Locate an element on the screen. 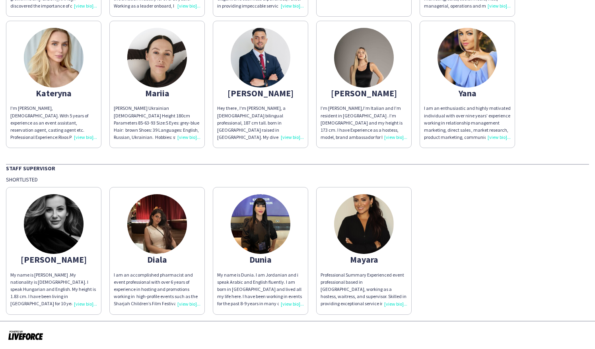 The width and height of the screenshot is (595, 349). div: I am an accomplished pharmacist and event professional with over 6 years of experience in hosting... is located at coordinates (157, 289).